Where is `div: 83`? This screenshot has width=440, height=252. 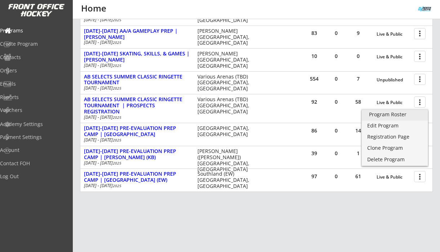 div: 83 is located at coordinates (314, 33).